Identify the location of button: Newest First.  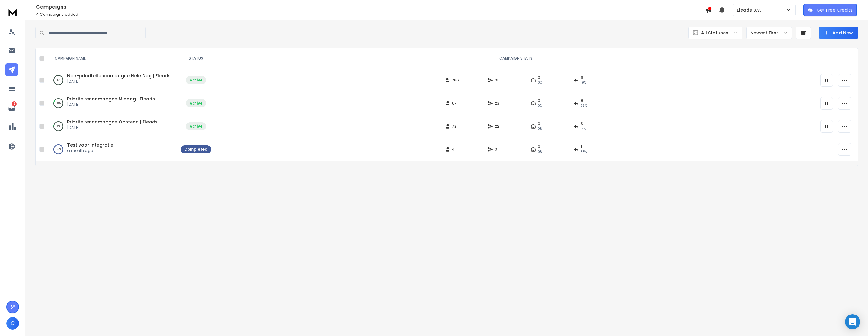
(769, 33).